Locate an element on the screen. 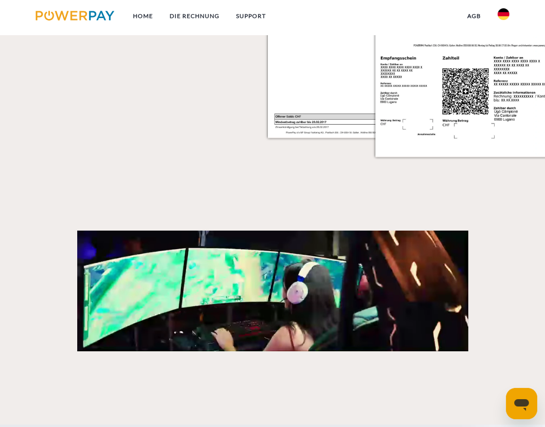 The width and height of the screenshot is (545, 427). a: SUPPORT is located at coordinates (251, 16).